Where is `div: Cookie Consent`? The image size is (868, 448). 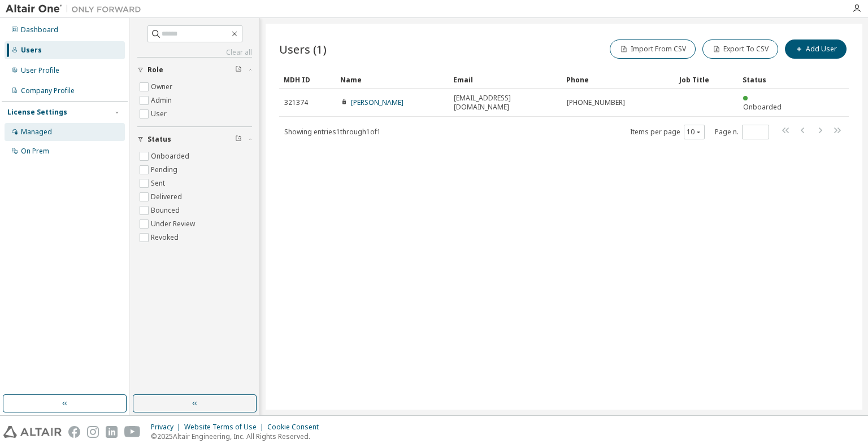
div: Cookie Consent is located at coordinates (296, 427).